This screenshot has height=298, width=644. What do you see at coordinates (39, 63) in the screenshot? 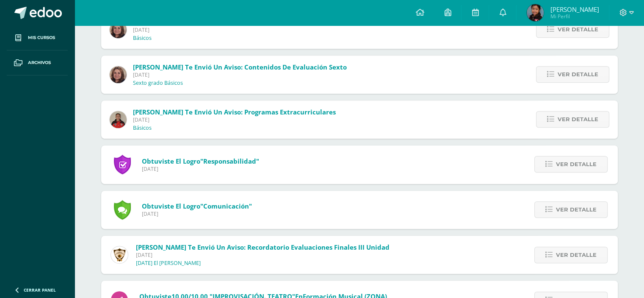
I see `span: Archivos` at bounding box center [39, 63].